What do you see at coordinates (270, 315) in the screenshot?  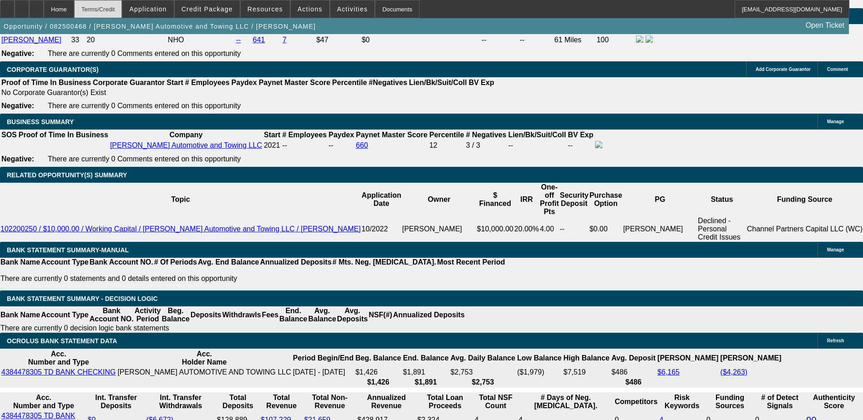 I see `th: Fees` at bounding box center [270, 315].